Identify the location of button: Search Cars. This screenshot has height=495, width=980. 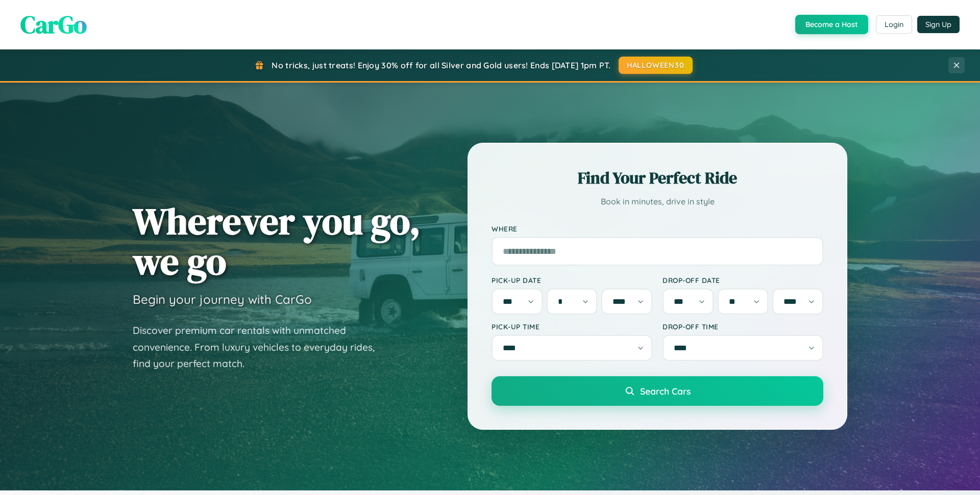
(657, 391).